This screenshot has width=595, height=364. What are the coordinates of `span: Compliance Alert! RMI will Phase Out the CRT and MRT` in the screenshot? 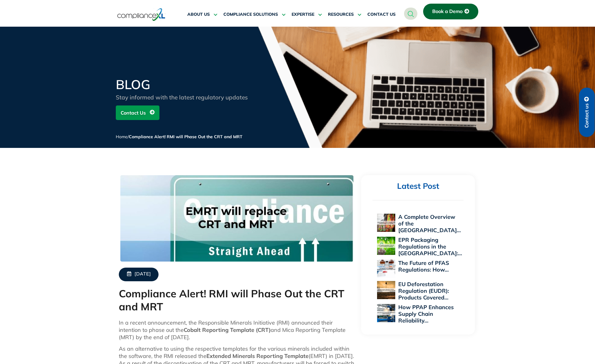 It's located at (186, 137).